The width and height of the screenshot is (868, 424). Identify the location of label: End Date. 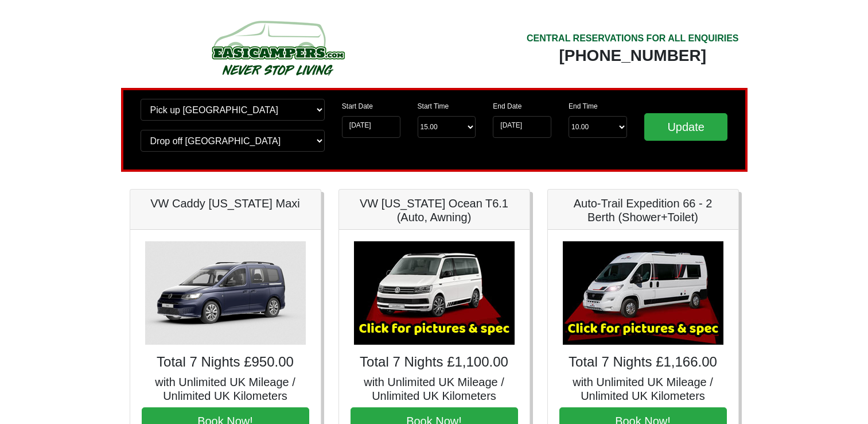
(507, 106).